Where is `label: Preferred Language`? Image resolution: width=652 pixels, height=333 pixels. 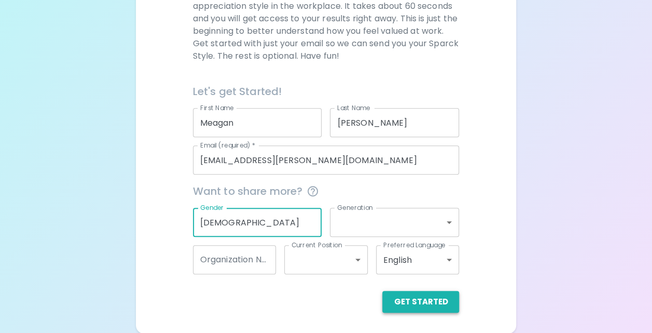
label: Preferred Language is located at coordinates (415, 244).